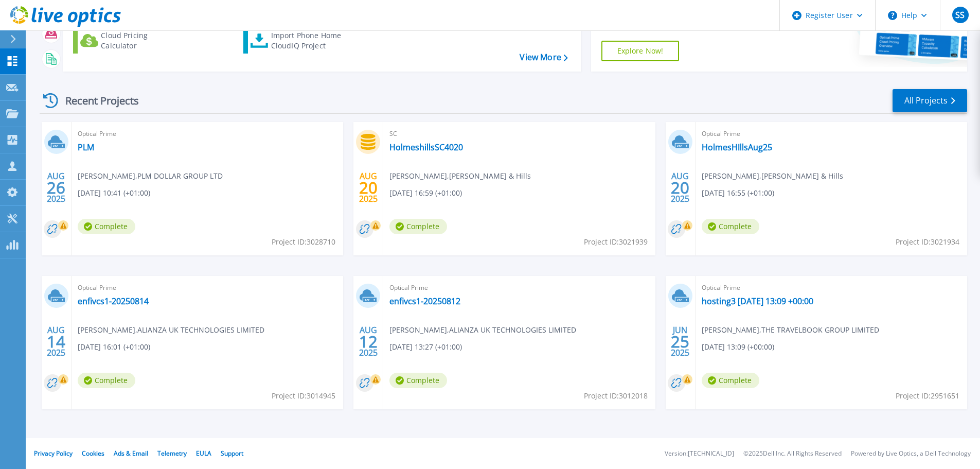  What do you see at coordinates (543, 57) in the screenshot?
I see `a: View More` at bounding box center [543, 57].